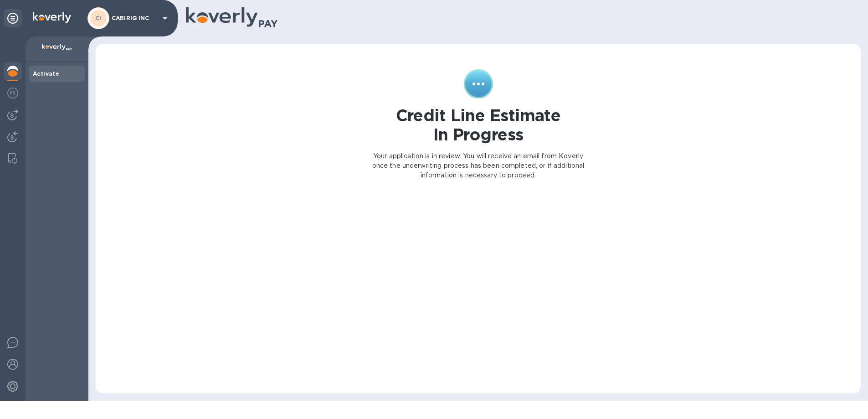 This screenshot has width=868, height=419. I want to click on p: Your application is in review. You will receive an email from Koverly once the underwriting proce..., so click(478, 166).